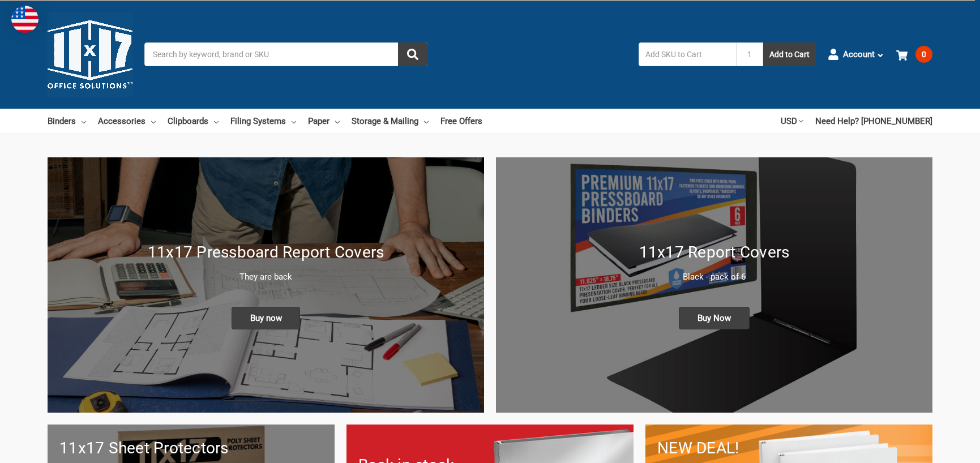  I want to click on h1: NEW DEAL!, so click(788, 448).